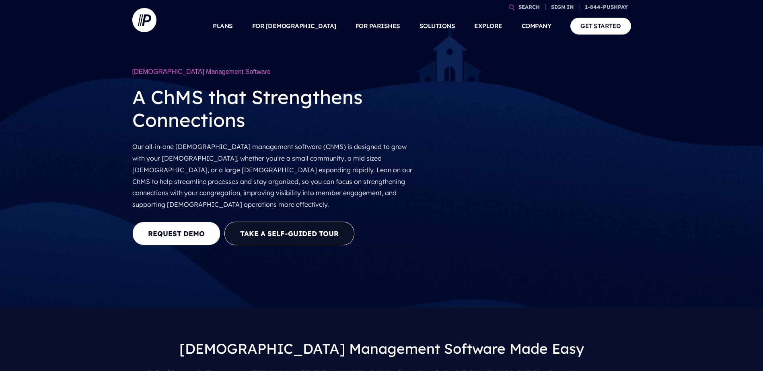 The width and height of the screenshot is (763, 371). I want to click on a: COMPANY, so click(536, 26).